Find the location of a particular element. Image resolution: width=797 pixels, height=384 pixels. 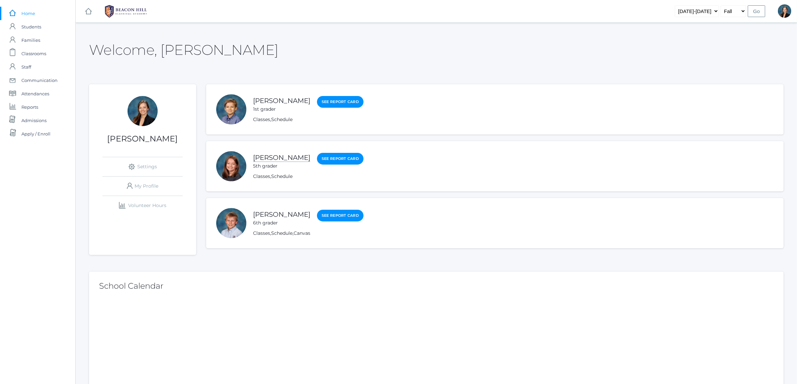

span: Home is located at coordinates (28, 13).